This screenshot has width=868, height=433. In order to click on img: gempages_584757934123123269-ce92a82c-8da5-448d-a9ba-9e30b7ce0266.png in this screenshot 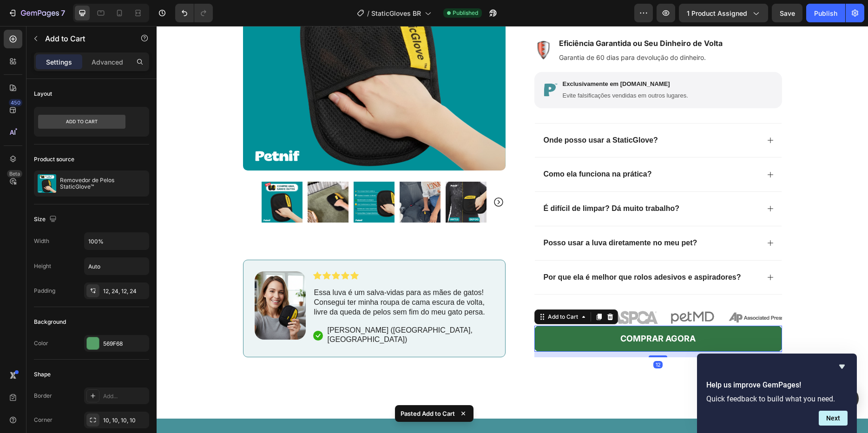, I will do `click(387, 25)`.